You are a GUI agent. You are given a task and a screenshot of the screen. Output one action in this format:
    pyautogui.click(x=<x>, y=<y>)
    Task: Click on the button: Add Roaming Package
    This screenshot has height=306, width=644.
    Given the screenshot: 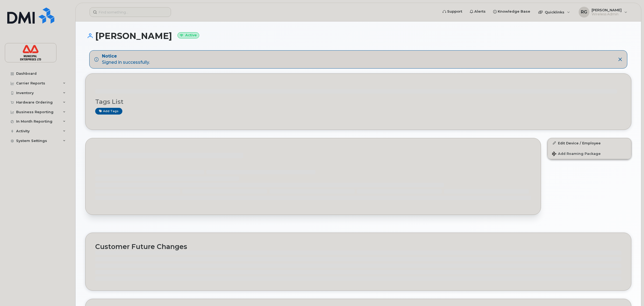 What is the action you would take?
    pyautogui.click(x=590, y=153)
    